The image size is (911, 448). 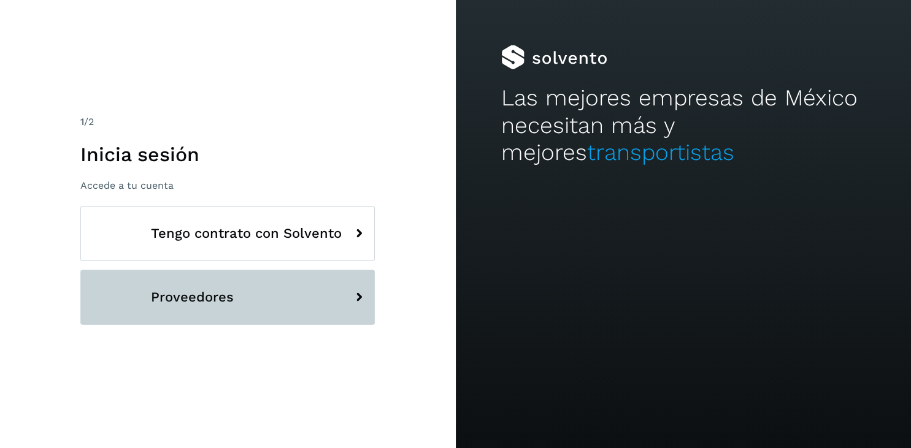 I want to click on div: /2, so click(x=228, y=122).